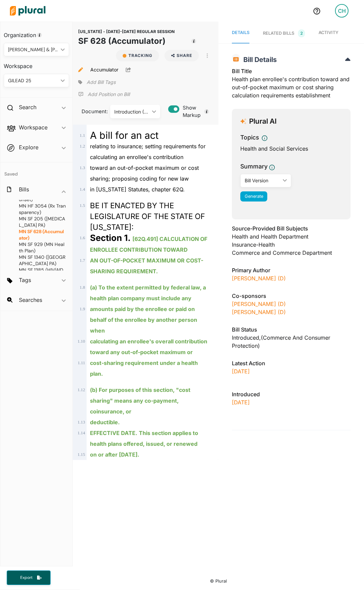  Describe the element at coordinates (82, 146) in the screenshot. I see `span: 1 . 2` at that location.